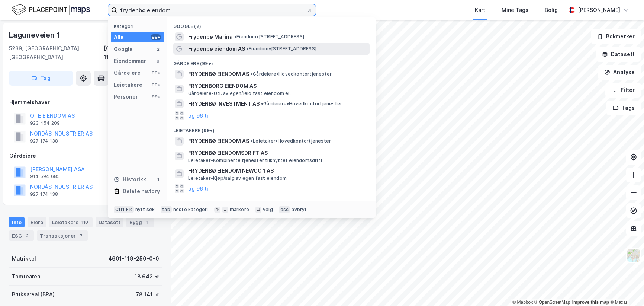 This screenshot has height=306, width=644. What do you see at coordinates (237, 178) in the screenshot?
I see `span: Leietaker • Kjøp/salg av egen fast eiendom` at bounding box center [237, 178].